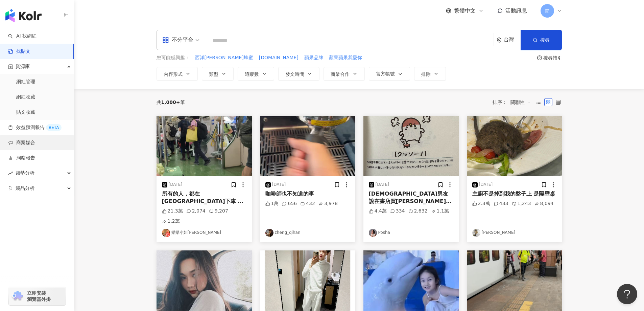  What do you see at coordinates (346, 58) in the screenshot?
I see `span: 蘋果蘋果我愛你` at bounding box center [346, 58].